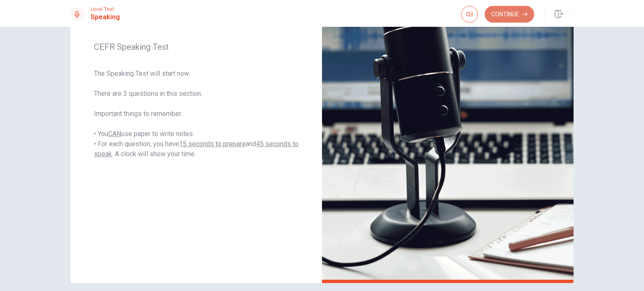  Describe the element at coordinates (510, 14) in the screenshot. I see `button: Continue` at that location.